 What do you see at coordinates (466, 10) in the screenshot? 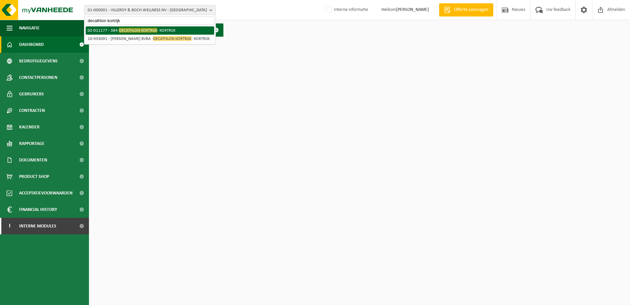
I see `a: Offerte aanvragen` at bounding box center [466, 10].